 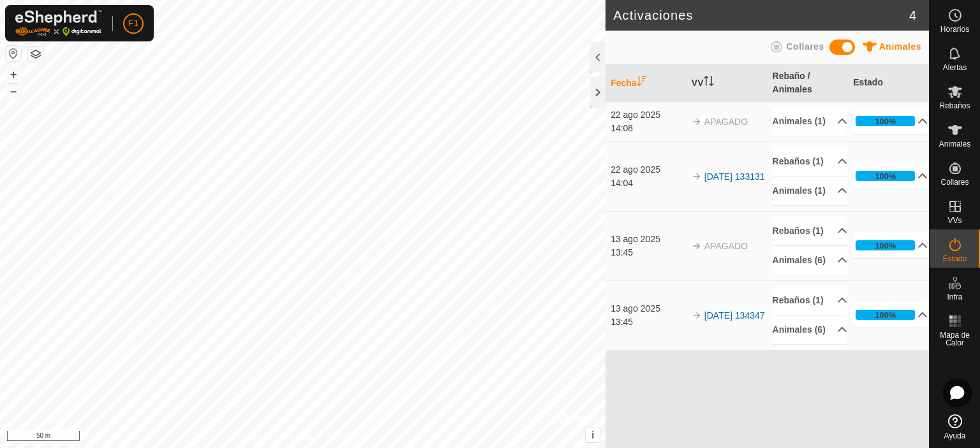 What do you see at coordinates (645, 83) in the screenshot?
I see `th: Fecha` at bounding box center [645, 83].